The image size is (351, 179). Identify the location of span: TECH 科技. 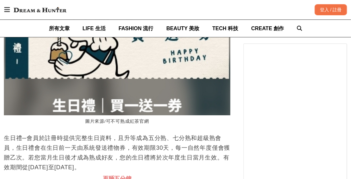
(225, 28).